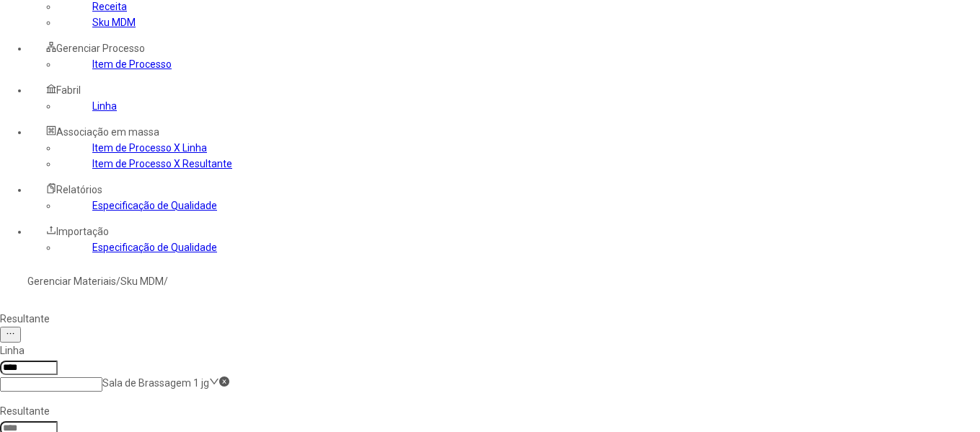 This screenshot has height=432, width=980. Describe the element at coordinates (156, 383) in the screenshot. I see `nz-select-item: Sala de Brassagem 1 jg` at that location.